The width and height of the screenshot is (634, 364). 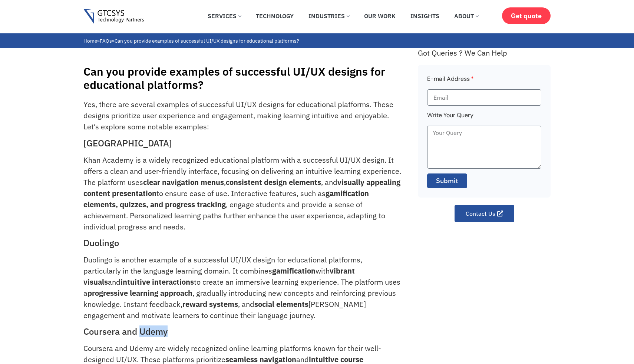 I want to click on strong: gamification elements, quizzes, and progress tracking, so click(x=226, y=198).